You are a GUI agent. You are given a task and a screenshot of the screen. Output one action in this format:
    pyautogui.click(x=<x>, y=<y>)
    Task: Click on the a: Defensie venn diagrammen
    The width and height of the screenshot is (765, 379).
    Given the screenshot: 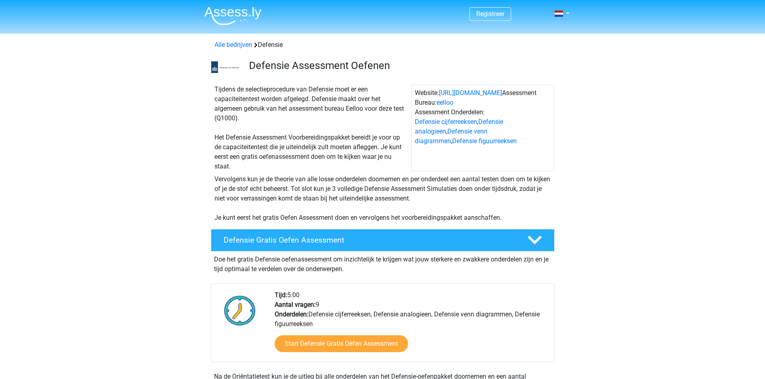 What is the action you would take?
    pyautogui.click(x=451, y=136)
    